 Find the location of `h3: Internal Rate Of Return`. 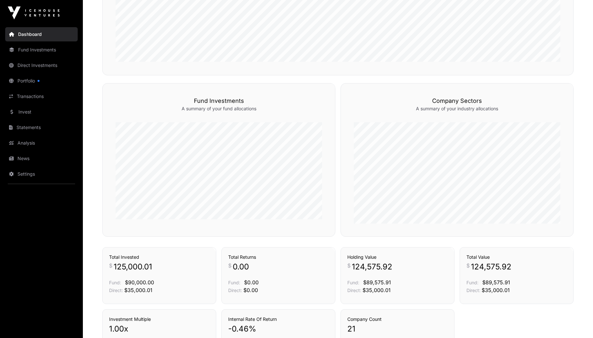

h3: Internal Rate Of Return is located at coordinates (279, 320).